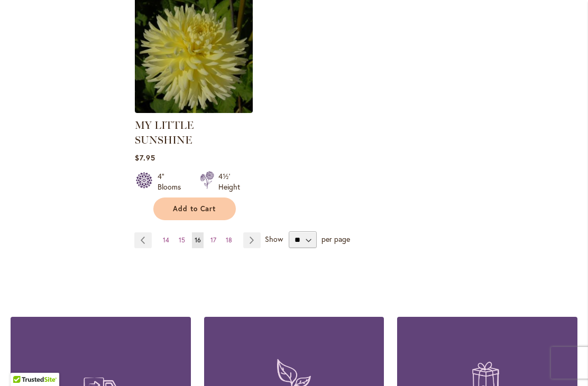  I want to click on span: 15, so click(182, 240).